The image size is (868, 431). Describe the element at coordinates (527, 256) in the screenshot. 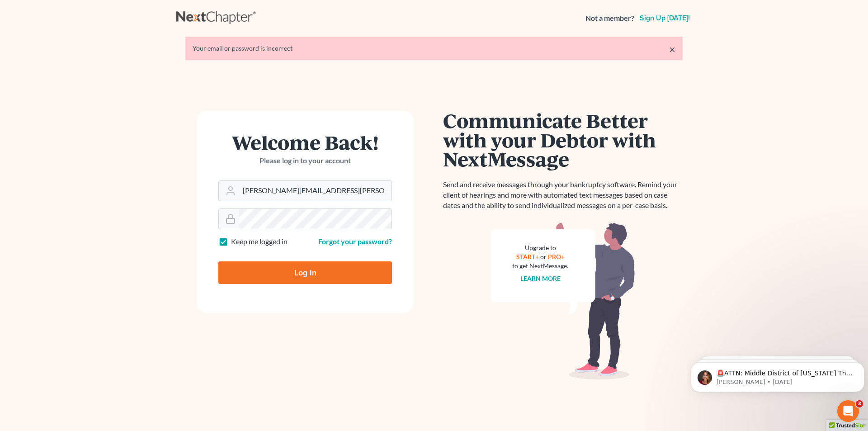

I see `a: START+` at that location.